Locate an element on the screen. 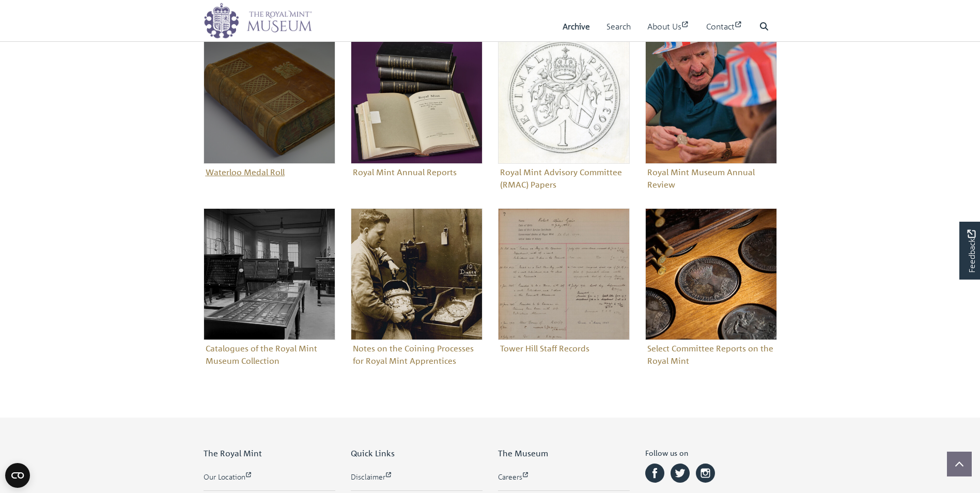 This screenshot has width=980, height=493. h6: Follow us on is located at coordinates (711, 455).